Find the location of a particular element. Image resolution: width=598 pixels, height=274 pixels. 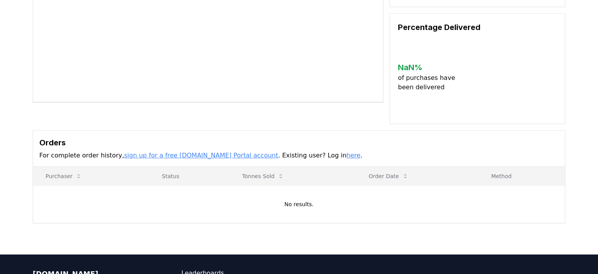

a: here is located at coordinates (353, 155).